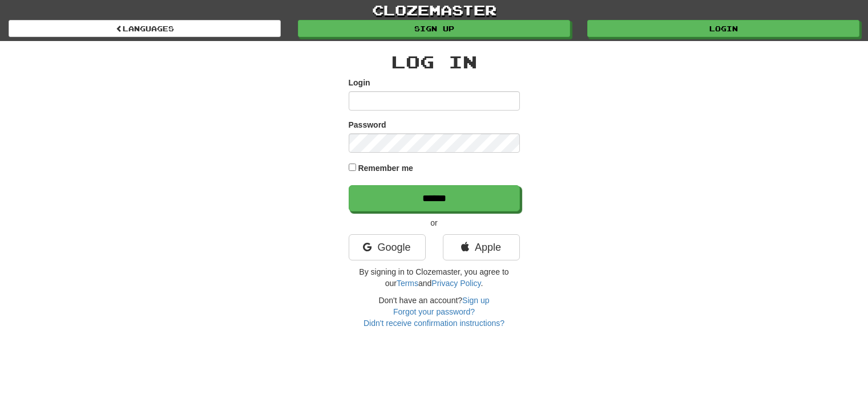 The width and height of the screenshot is (868, 416). Describe the element at coordinates (434, 312) in the screenshot. I see `div: Don't have an account?` at that location.